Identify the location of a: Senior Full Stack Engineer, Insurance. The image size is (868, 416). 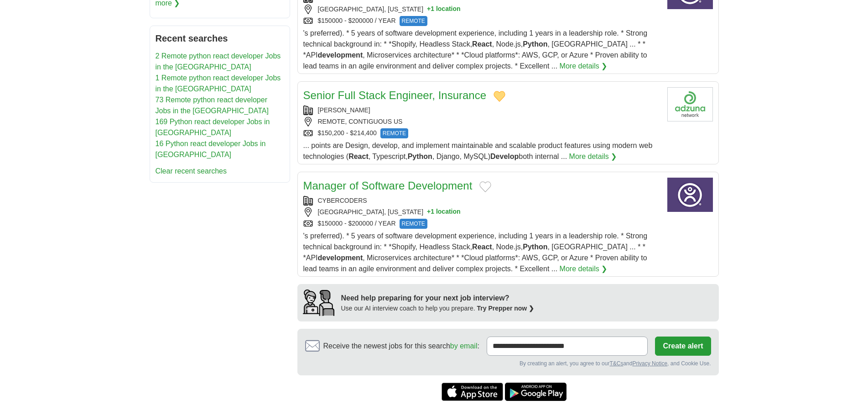
(395, 95).